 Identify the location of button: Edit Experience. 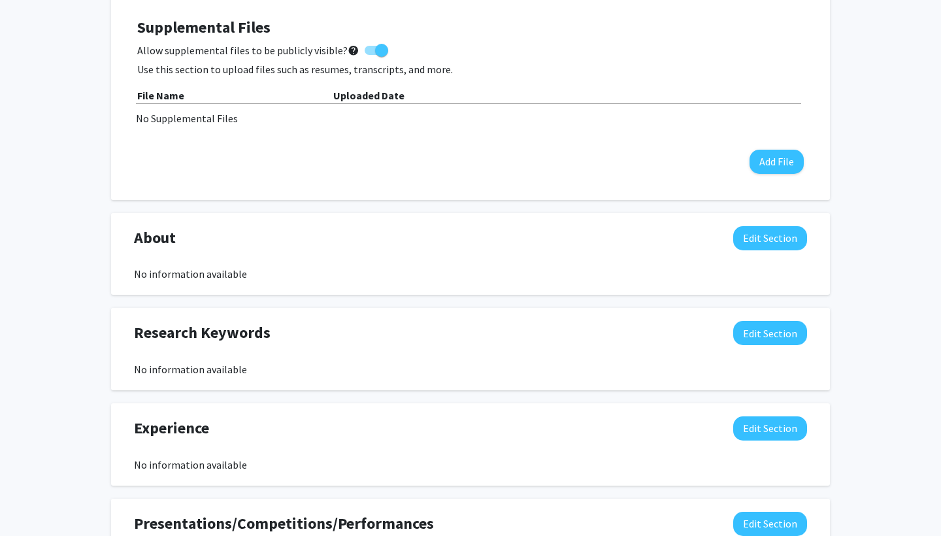
(770, 428).